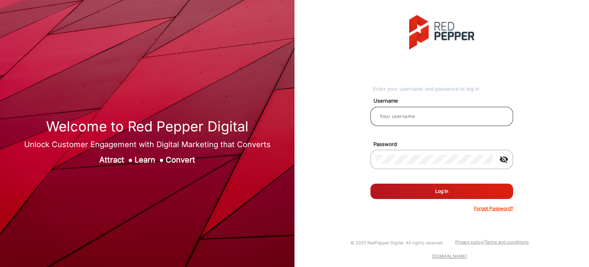 The width and height of the screenshot is (589, 267). I want to click on p: Forgot Password?, so click(494, 208).